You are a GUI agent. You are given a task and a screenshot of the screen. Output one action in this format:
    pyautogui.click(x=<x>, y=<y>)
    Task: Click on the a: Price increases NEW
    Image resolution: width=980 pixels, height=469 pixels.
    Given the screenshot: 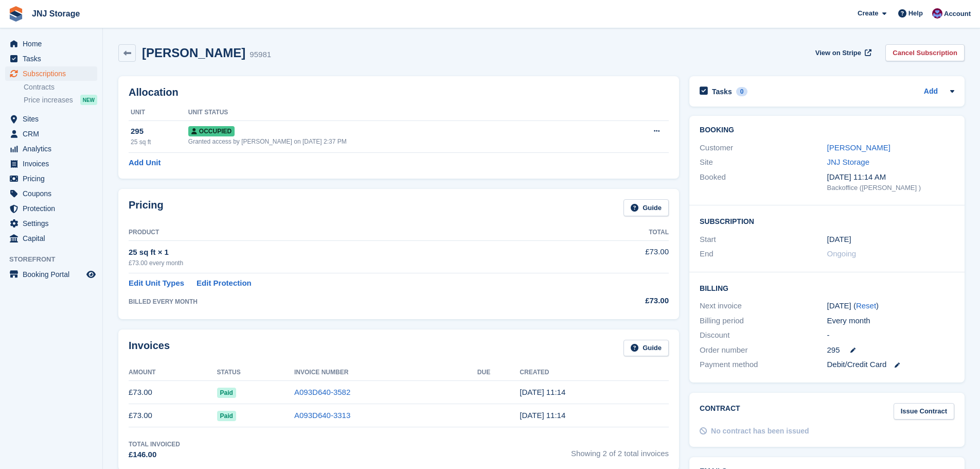 What is the action you would take?
    pyautogui.click(x=60, y=100)
    